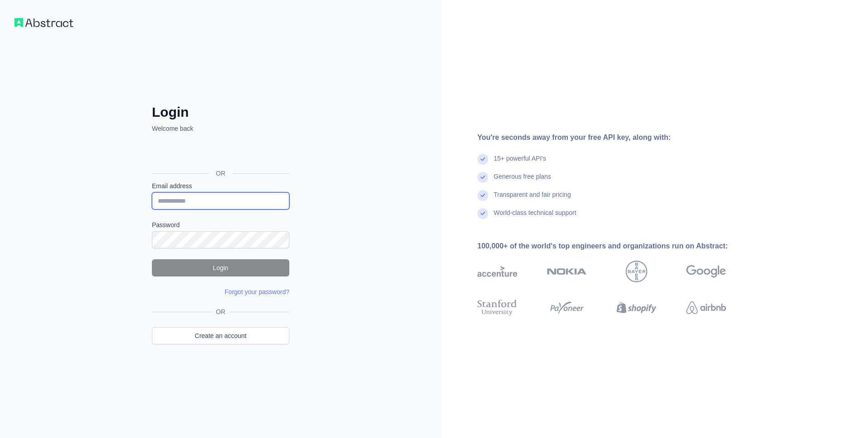  I want to click on img: google, so click(706, 271).